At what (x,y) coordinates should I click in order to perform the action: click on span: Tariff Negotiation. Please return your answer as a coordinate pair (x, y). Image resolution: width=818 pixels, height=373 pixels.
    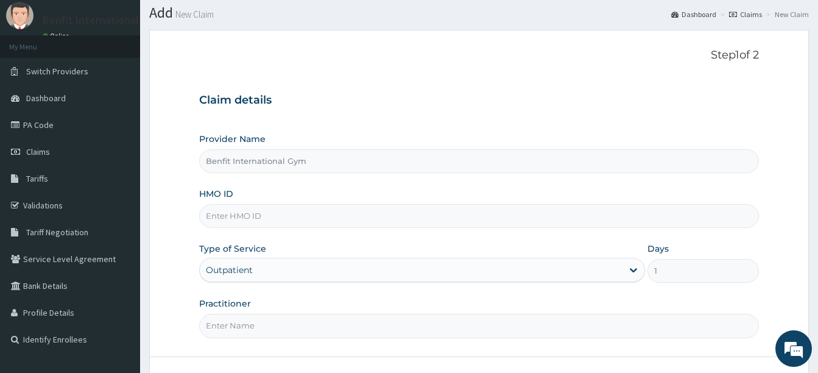
    Looking at the image, I should click on (57, 232).